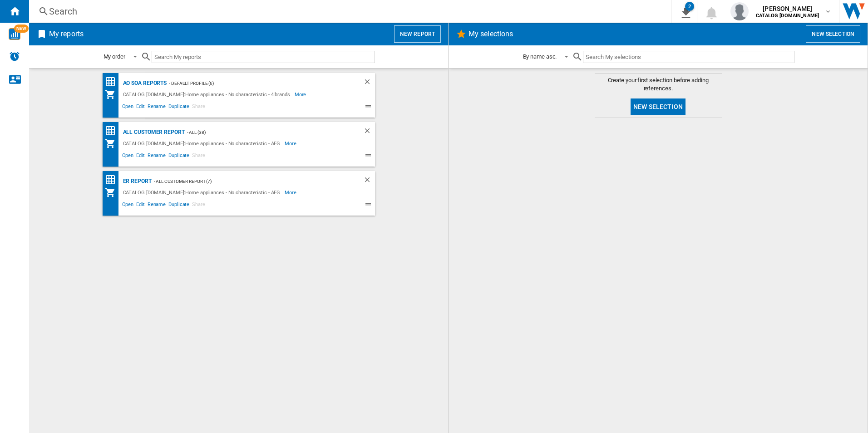 The image size is (868, 433). I want to click on div: AO SOA Reports, so click(144, 83).